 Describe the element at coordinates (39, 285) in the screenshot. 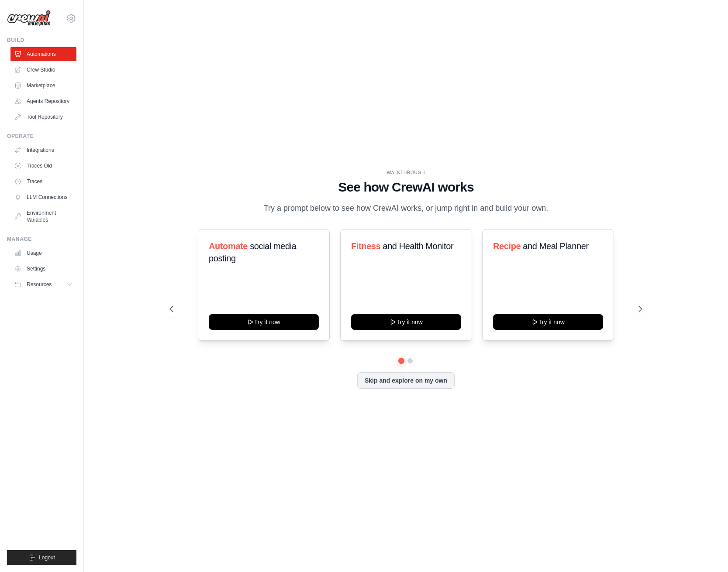

I see `span: Resources` at that location.